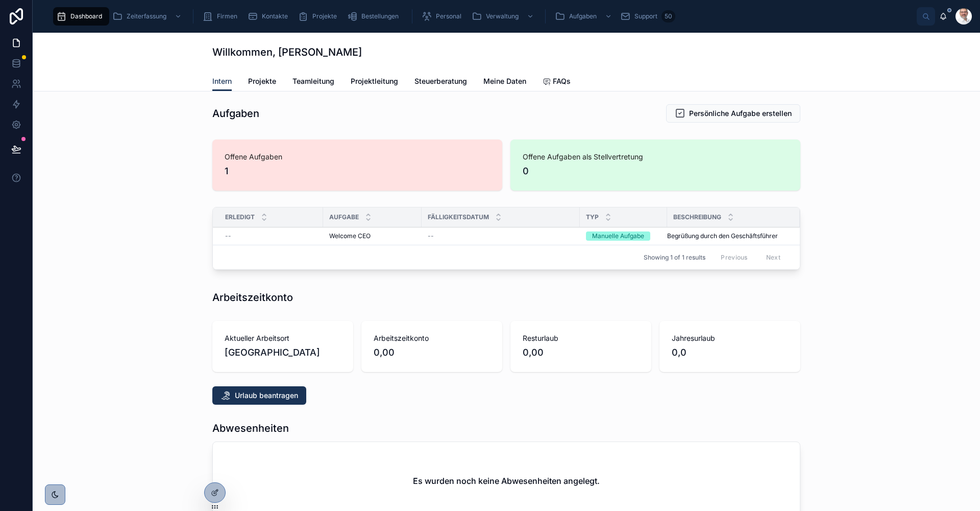 The image size is (980, 511). What do you see at coordinates (449, 16) in the screenshot?
I see `span: Personal` at bounding box center [449, 16].